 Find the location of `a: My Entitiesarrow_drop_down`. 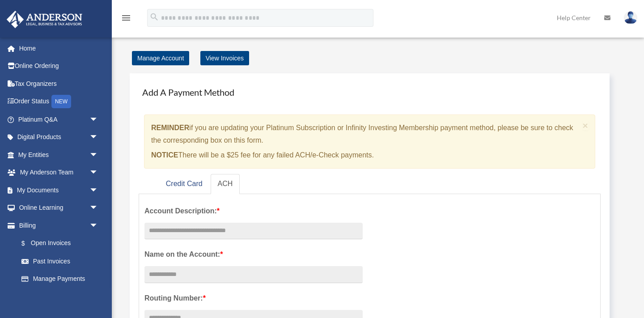

a: My Entitiesarrow_drop_down is located at coordinates (59, 155).